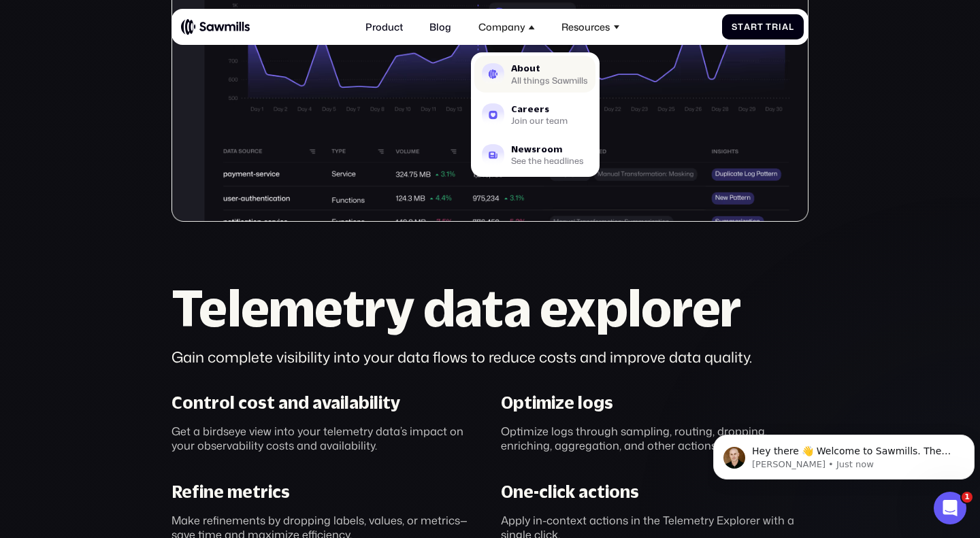 The height and width of the screenshot is (538, 980). Describe the element at coordinates (27, 52) in the screenshot. I see `img: Profile image for Winston` at that location.